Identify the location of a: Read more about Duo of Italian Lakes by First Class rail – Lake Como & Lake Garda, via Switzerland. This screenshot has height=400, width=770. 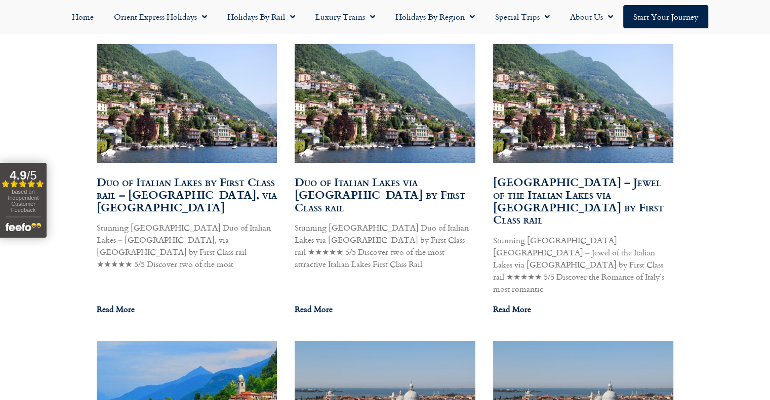
(115, 309).